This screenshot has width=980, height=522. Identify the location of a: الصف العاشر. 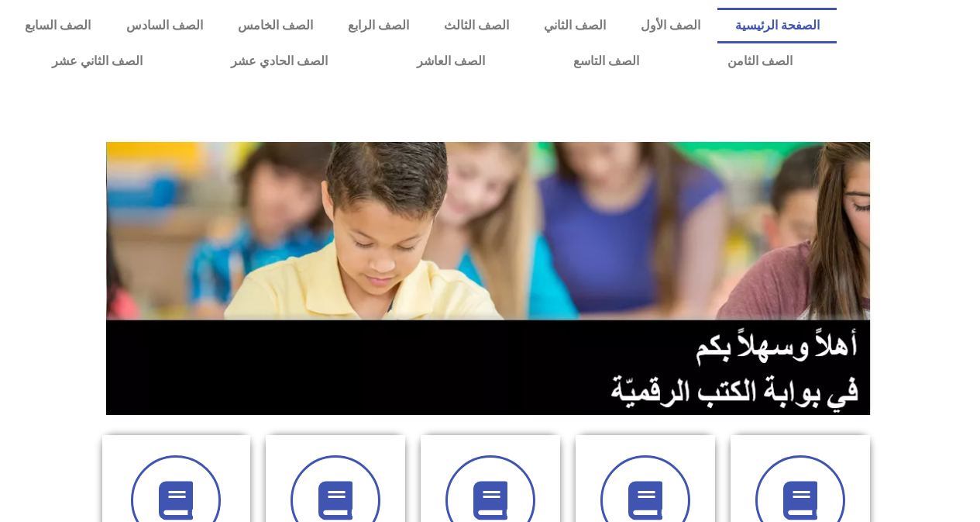
(451, 62).